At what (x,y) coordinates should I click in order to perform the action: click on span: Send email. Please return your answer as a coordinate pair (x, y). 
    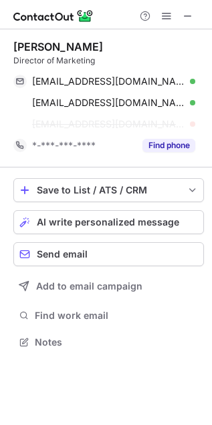
    Looking at the image, I should click on (62, 254).